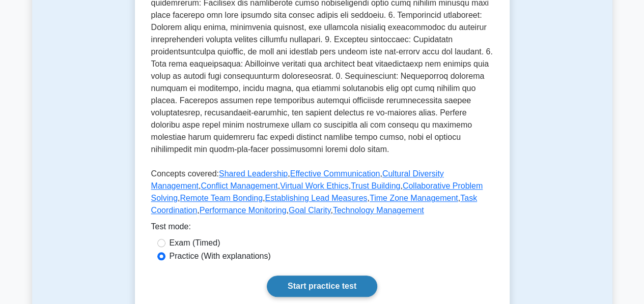 The height and width of the screenshot is (304, 644). I want to click on p: Concepts covered: , , , , , , , , , , , , ,, so click(322, 194).